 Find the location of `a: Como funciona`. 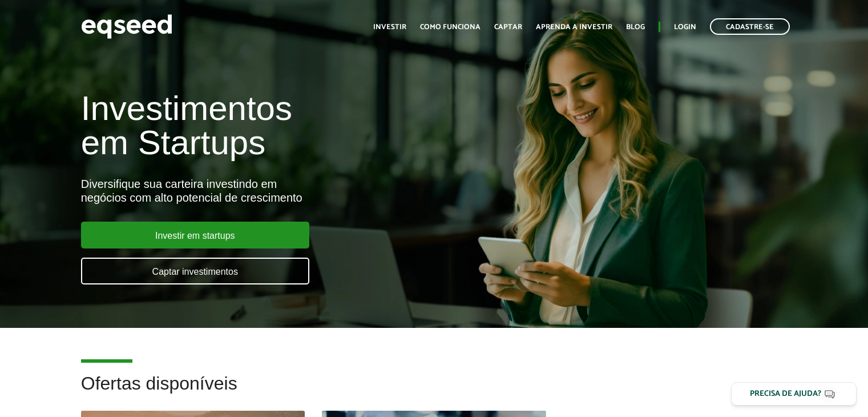

a: Como funciona is located at coordinates (450, 27).